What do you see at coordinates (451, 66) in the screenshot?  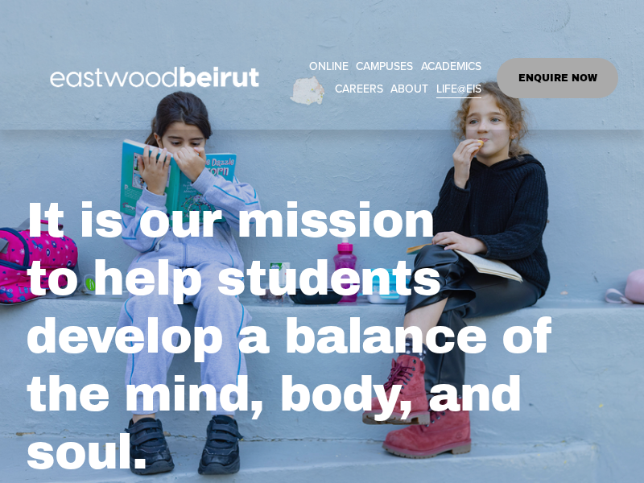 I see `span: ACADEMICS` at bounding box center [451, 66].